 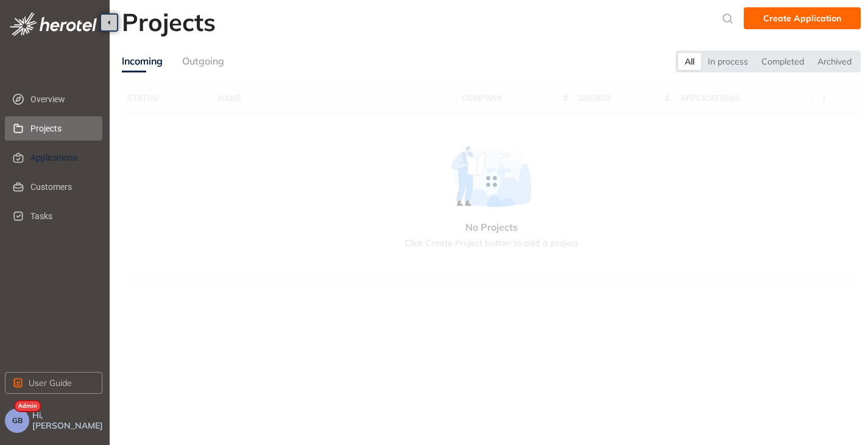 I want to click on div: In process, so click(x=728, y=61).